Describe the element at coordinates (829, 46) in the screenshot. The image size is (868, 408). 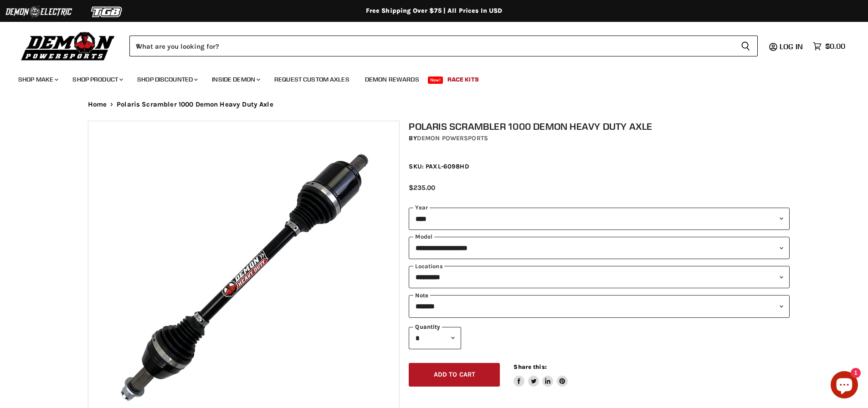
I see `a: $0.00` at that location.